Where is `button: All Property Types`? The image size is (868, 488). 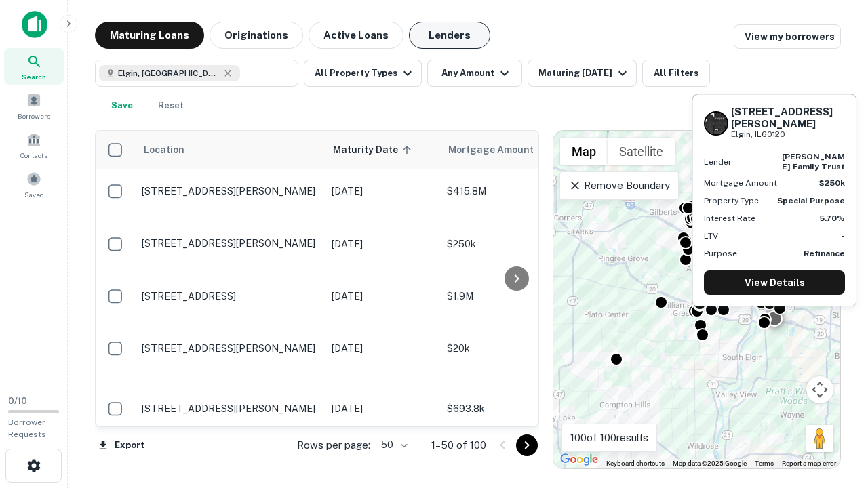 button: All Property Types is located at coordinates (363, 73).